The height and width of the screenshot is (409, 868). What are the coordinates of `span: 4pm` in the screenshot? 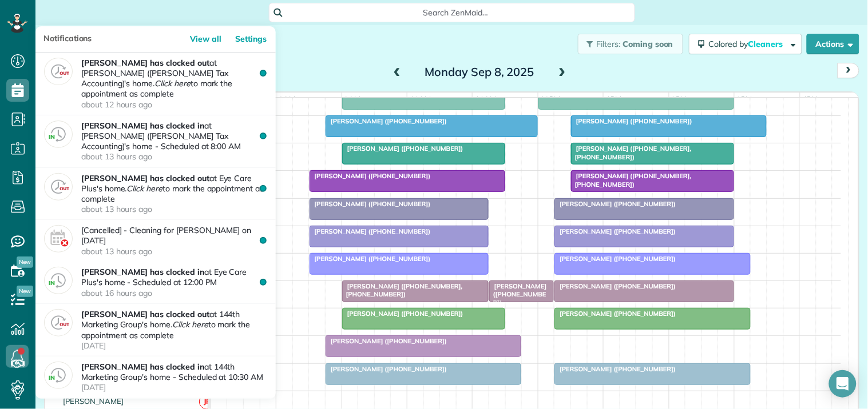 It's located at (810, 100).